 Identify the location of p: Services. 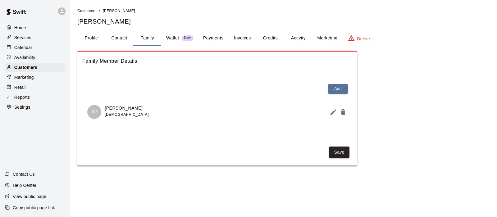
(23, 38).